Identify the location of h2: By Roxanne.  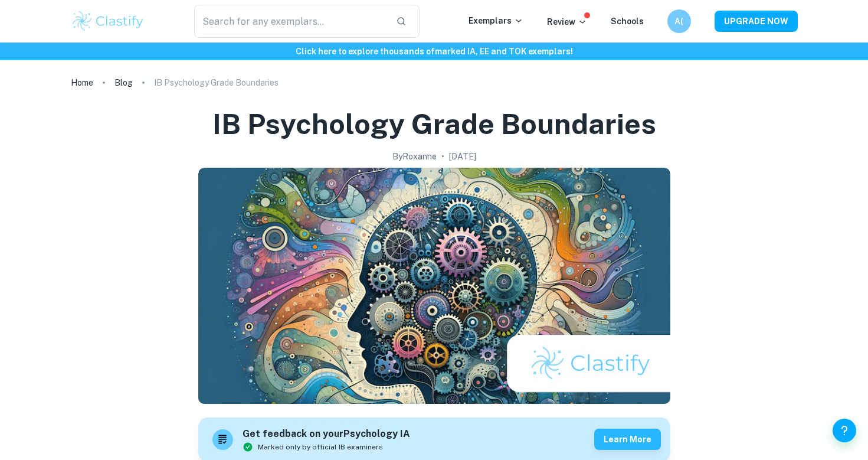
(414, 156).